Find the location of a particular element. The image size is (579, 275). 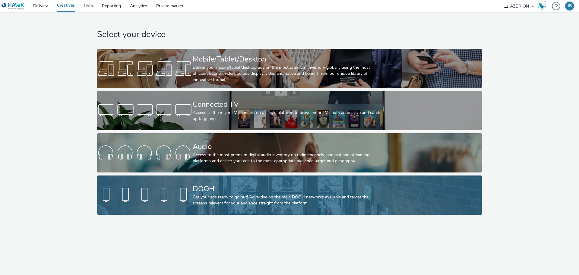

div: Hawk Academy is located at coordinates (541, 6).